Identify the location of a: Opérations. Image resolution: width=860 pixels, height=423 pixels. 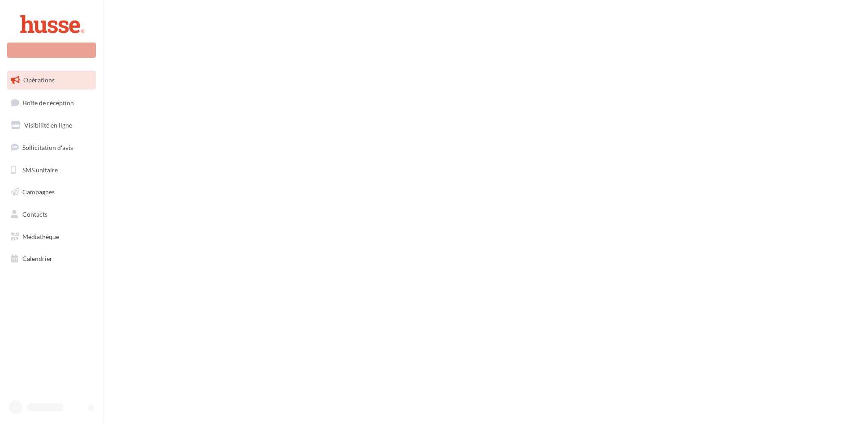
(52, 80).